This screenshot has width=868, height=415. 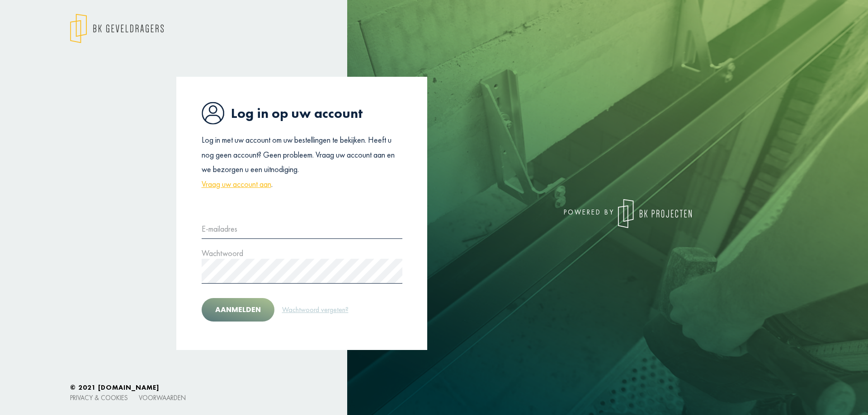 I want to click on h1: Log in op uw account, so click(x=302, y=113).